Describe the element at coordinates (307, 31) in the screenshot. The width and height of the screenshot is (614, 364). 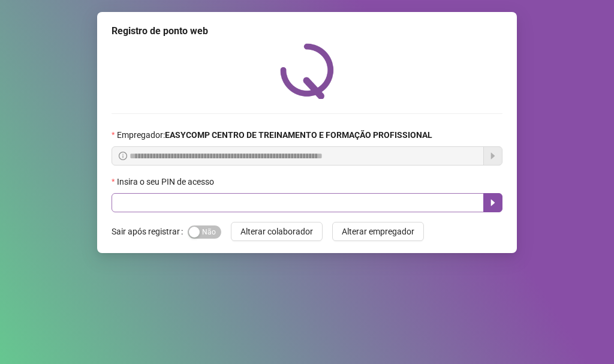
I see `div: Registro de ponto web` at that location.